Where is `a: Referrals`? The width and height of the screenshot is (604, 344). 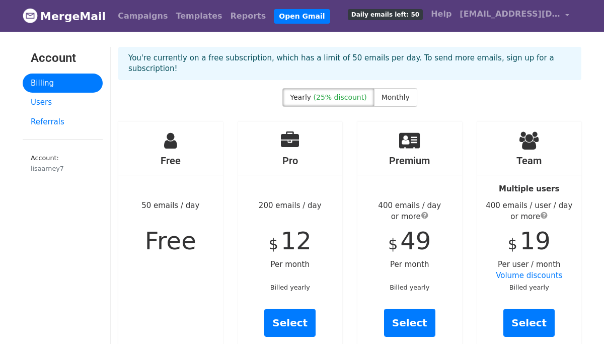
a: Referrals is located at coordinates (62, 122).